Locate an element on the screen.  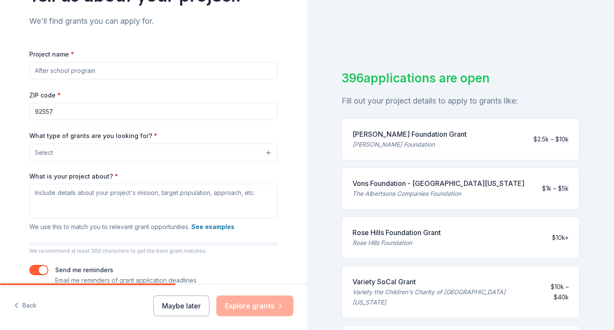
input: 12345 (U.S. only) is located at coordinates (153, 111).